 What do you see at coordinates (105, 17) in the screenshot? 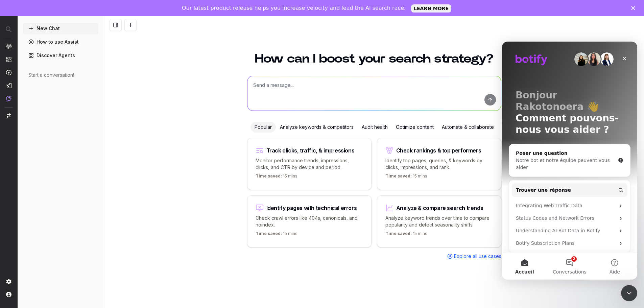
I see `img: Profile image for Chiara` at bounding box center [105, 17].